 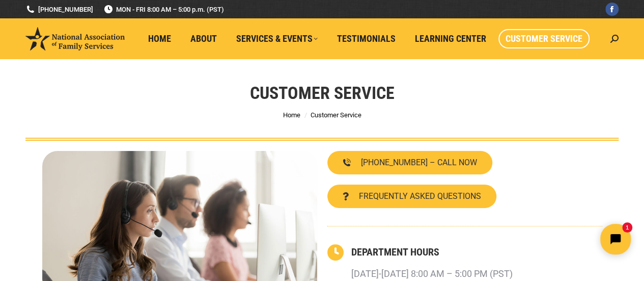 I want to click on span: Testimonials, so click(x=366, y=39).